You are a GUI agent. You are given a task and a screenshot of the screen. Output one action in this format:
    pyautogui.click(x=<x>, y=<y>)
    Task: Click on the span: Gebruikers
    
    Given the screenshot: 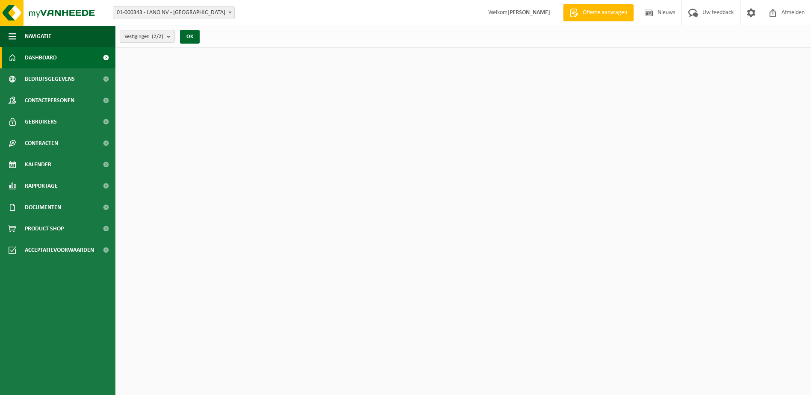 What is the action you would take?
    pyautogui.click(x=41, y=122)
    